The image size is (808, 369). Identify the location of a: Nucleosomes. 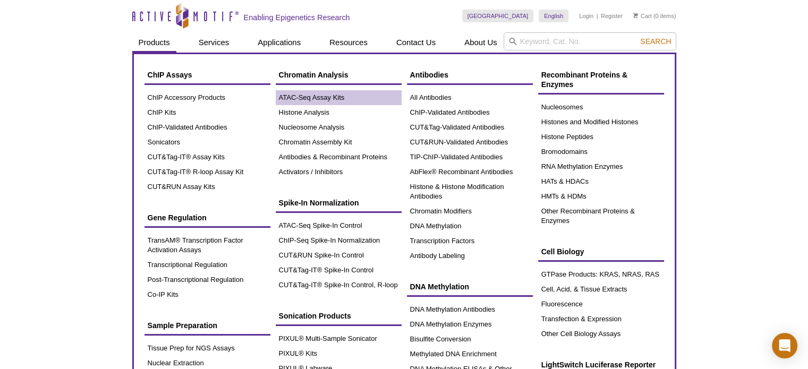
(601, 107).